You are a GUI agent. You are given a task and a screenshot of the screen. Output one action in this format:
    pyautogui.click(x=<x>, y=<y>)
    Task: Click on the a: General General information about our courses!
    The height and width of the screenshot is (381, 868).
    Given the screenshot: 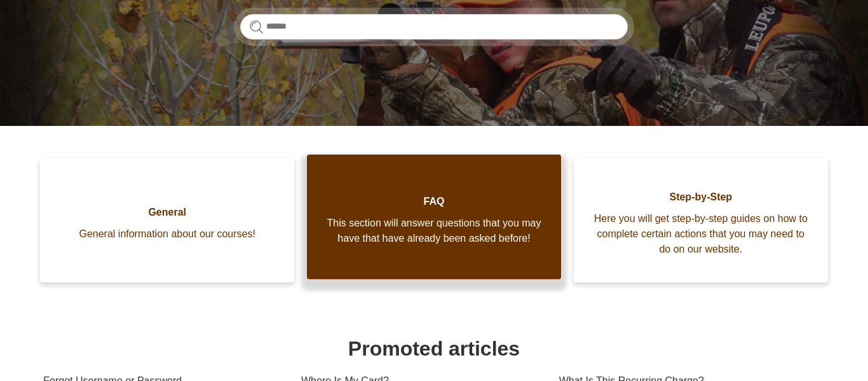 What is the action you would take?
    pyautogui.click(x=167, y=220)
    